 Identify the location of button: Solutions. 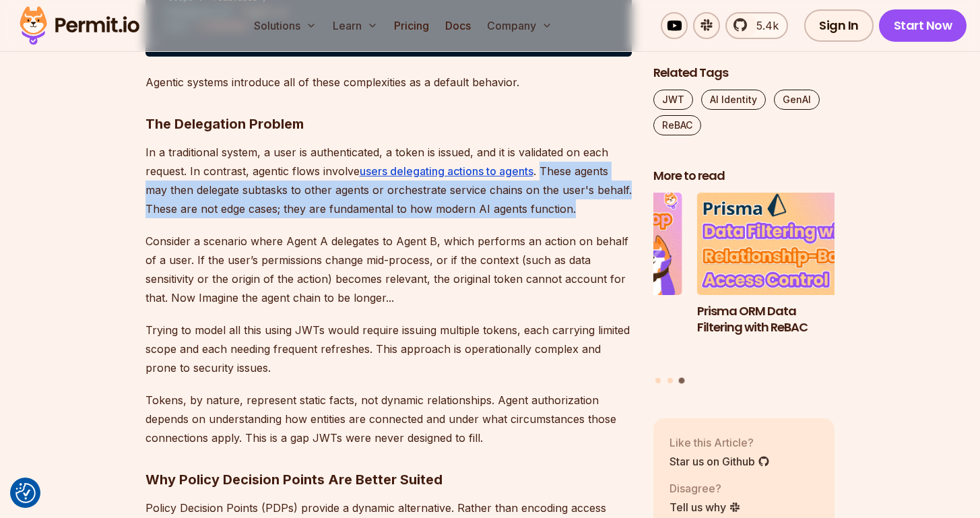
(285, 26).